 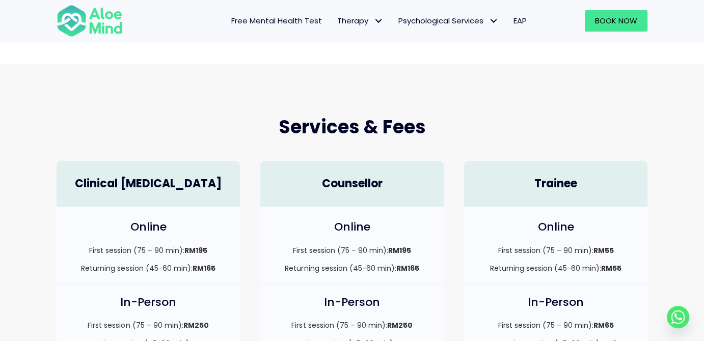 What do you see at coordinates (448, 20) in the screenshot?
I see `span: Psychological Services` at bounding box center [448, 20].